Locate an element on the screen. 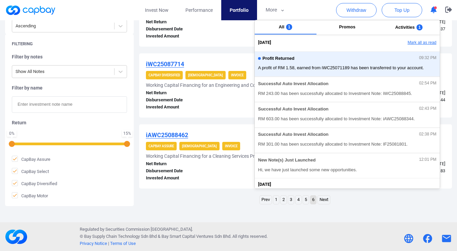  span: RM 301.00 has been successfully allocated to Investment Note: IF25081801. is located at coordinates (348, 144).